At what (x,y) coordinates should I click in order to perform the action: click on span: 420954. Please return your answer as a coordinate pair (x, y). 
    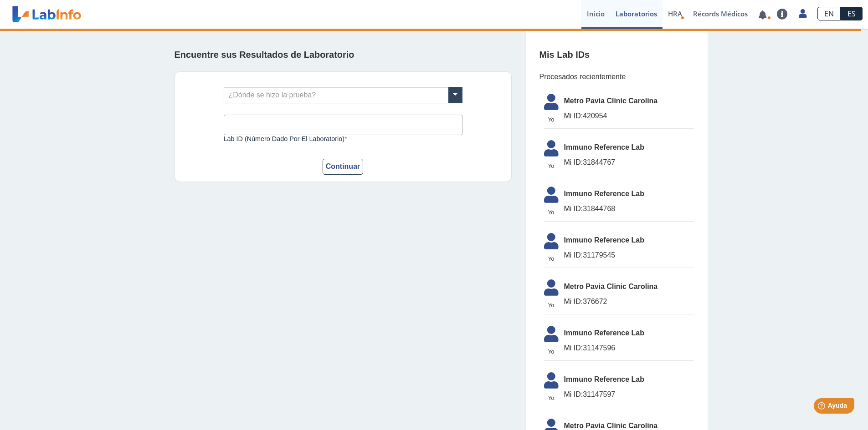
    Looking at the image, I should click on (629, 116).